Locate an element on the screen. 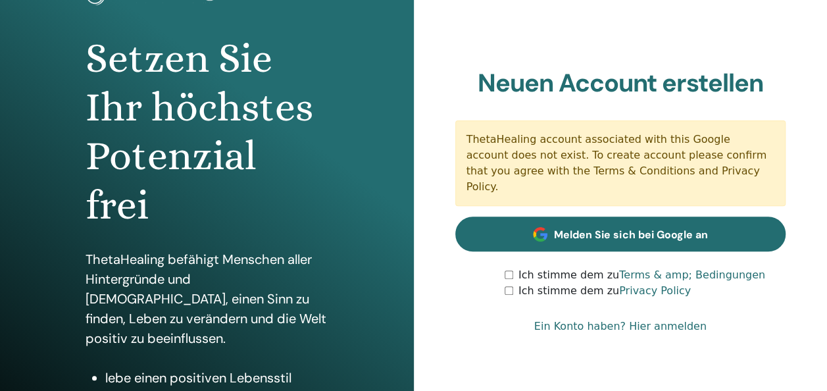 Image resolution: width=827 pixels, height=391 pixels. a: Ein Konto haben? Hier anmelden is located at coordinates (620, 326).